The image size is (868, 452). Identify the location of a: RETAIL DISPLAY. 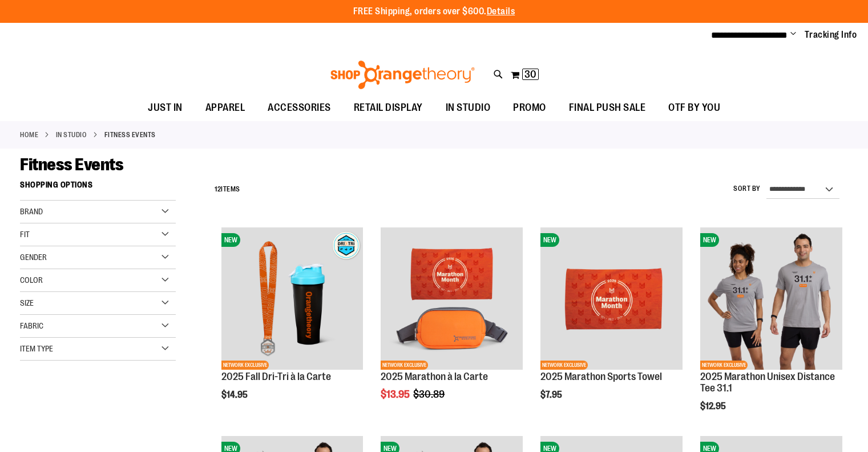
(388, 108).